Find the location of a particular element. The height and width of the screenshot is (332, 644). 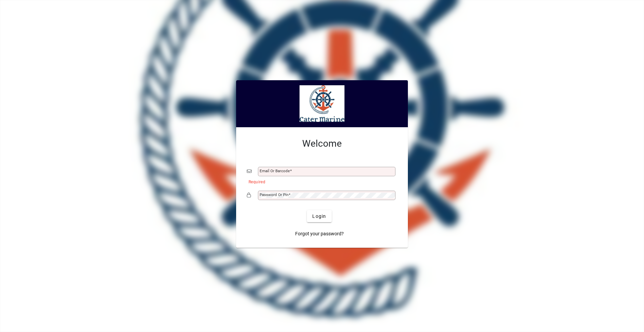

span: Forgot your password? is located at coordinates (320, 234).